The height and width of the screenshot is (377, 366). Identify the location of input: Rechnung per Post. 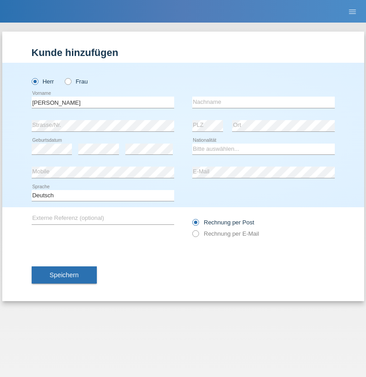
(195, 225).